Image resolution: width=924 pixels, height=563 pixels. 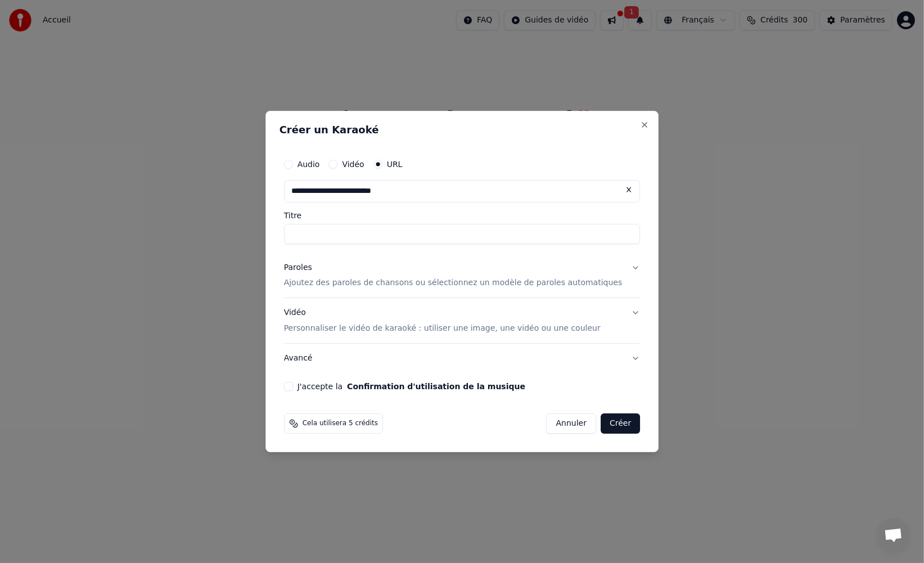 What do you see at coordinates (340, 424) in the screenshot?
I see `span: Cela utilisera 5 crédits` at bounding box center [340, 424].